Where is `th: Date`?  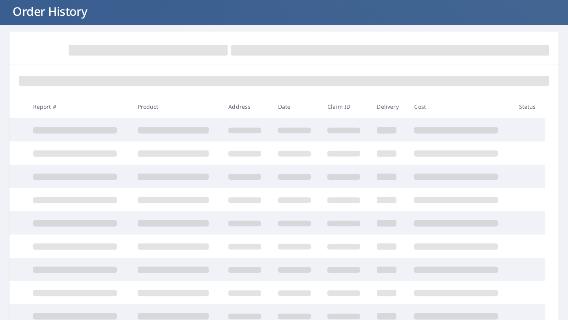 th: Date is located at coordinates (296, 106).